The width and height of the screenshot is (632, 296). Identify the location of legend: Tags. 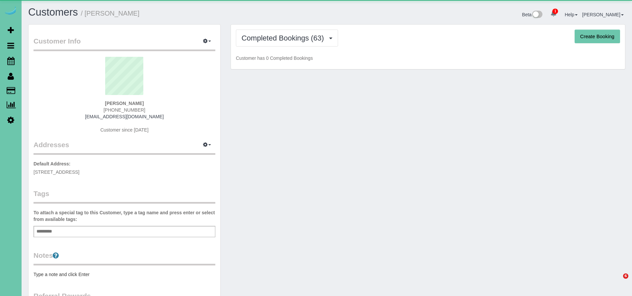
(125, 196).